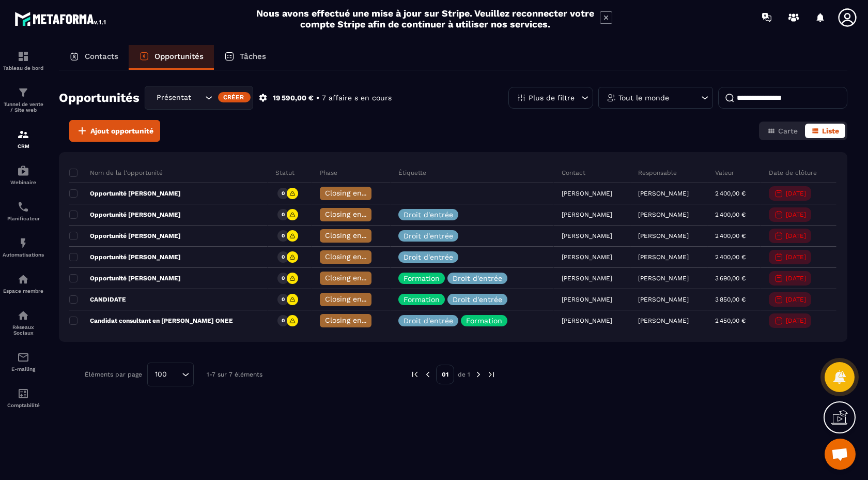 Image resolution: width=868 pixels, height=480 pixels. Describe the element at coordinates (23, 322) in the screenshot. I see `a: social-networksocial-networkRéseaux Sociaux` at that location.